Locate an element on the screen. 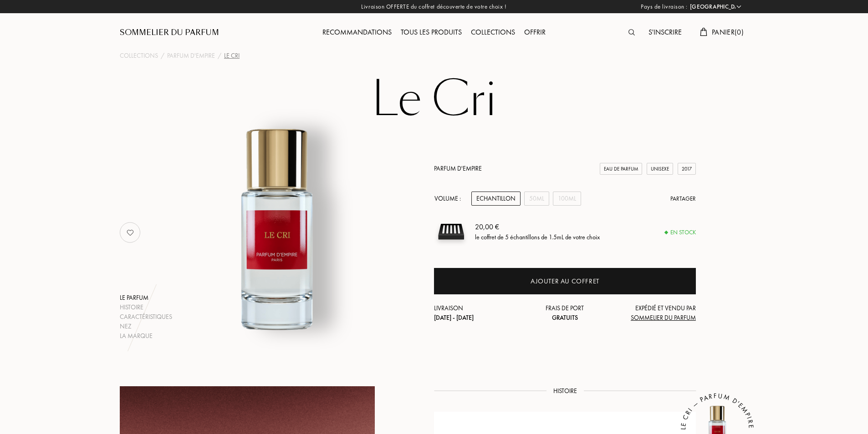  div: Volume : is located at coordinates (450, 198).